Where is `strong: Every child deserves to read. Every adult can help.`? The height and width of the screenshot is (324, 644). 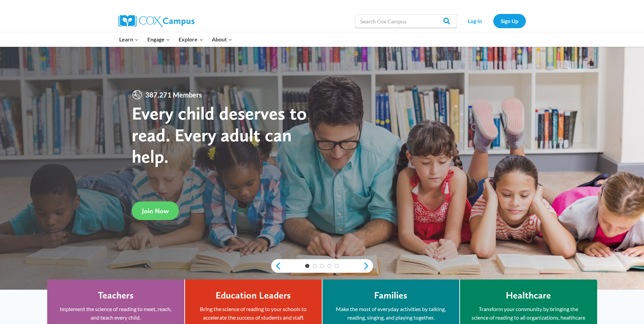 strong: Every child deserves to read. Every adult can help. is located at coordinates (219, 135).